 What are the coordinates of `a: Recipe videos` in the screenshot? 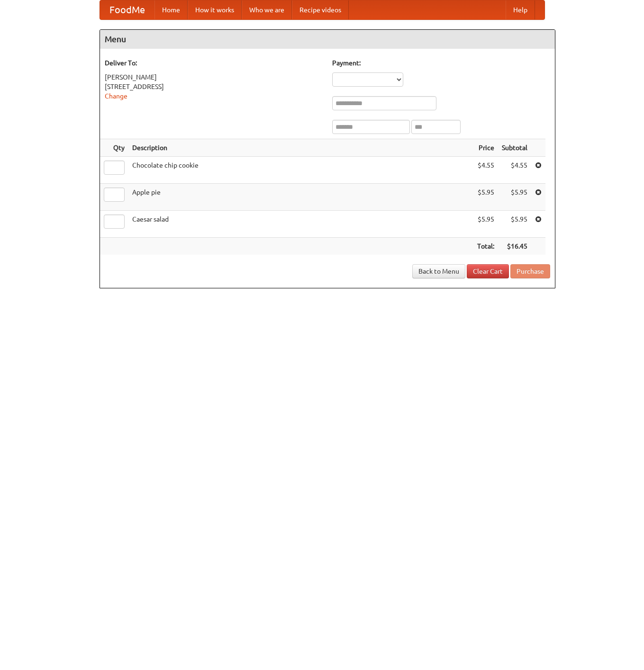 It's located at (320, 10).